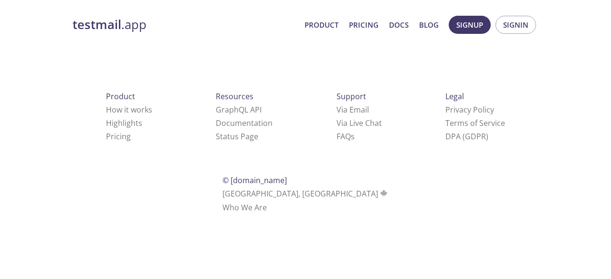 This screenshot has width=611, height=279. Describe the element at coordinates (244, 208) in the screenshot. I see `a: Who We Are` at that location.